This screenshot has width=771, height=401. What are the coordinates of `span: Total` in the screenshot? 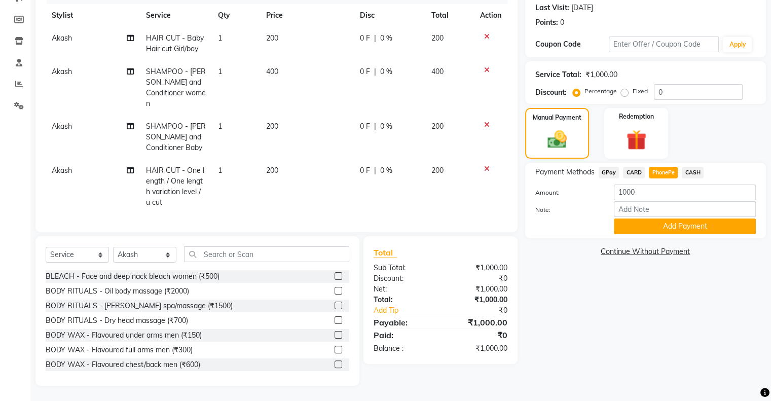 It's located at (385, 253).